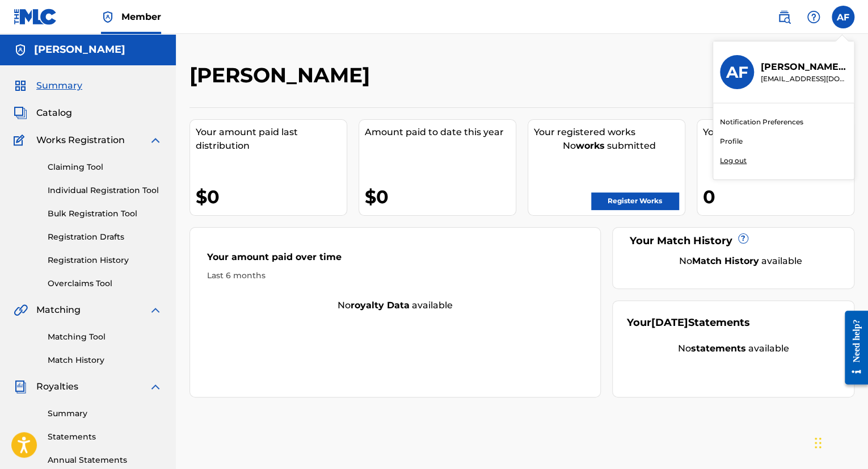 Image resolution: width=868 pixels, height=469 pixels. Describe the element at coordinates (108, 17) in the screenshot. I see `img: Top Rightsholder` at that location.